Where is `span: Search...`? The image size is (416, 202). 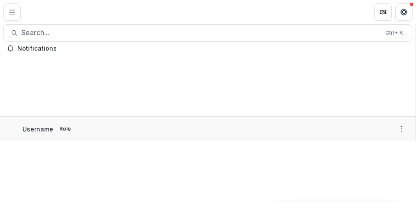 span: Search... is located at coordinates (200, 32).